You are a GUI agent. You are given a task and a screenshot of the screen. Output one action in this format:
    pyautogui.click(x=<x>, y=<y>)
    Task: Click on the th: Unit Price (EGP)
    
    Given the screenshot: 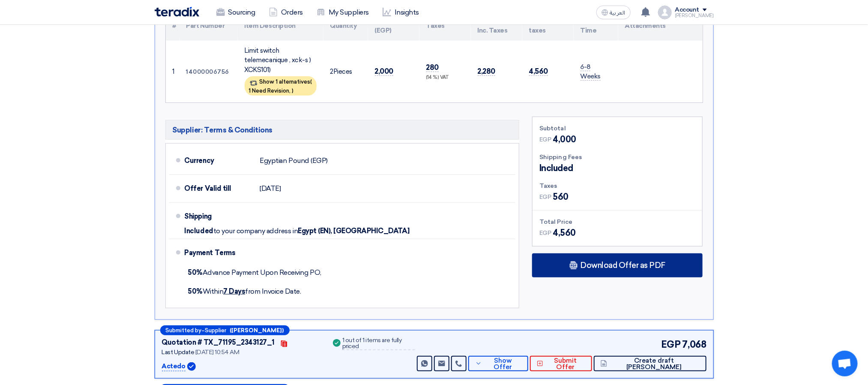 What is the action you would take?
    pyautogui.click(x=394, y=26)
    